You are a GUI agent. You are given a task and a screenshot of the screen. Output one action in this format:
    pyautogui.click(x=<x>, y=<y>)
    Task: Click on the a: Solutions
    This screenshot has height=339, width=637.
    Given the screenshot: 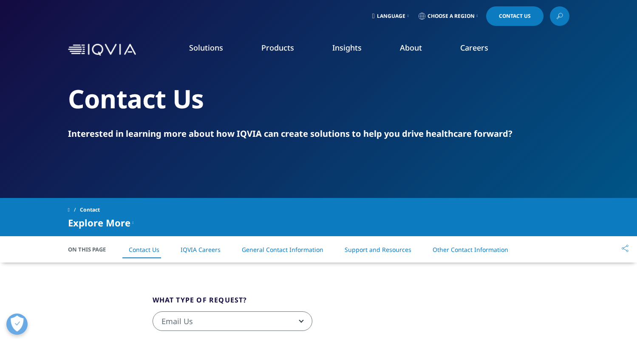 What is the action you would take?
    pyautogui.click(x=206, y=48)
    